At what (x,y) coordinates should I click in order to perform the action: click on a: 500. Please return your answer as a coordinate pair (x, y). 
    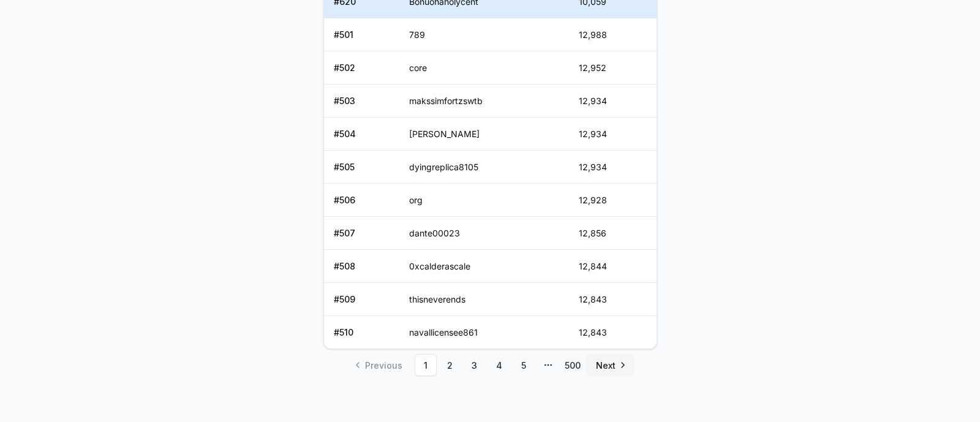
    Looking at the image, I should click on (573, 365).